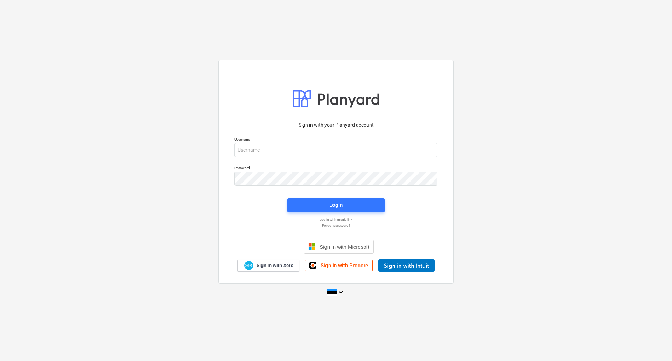 The width and height of the screenshot is (672, 361). Describe the element at coordinates (336, 225) in the screenshot. I see `p: Forgot password?` at that location.